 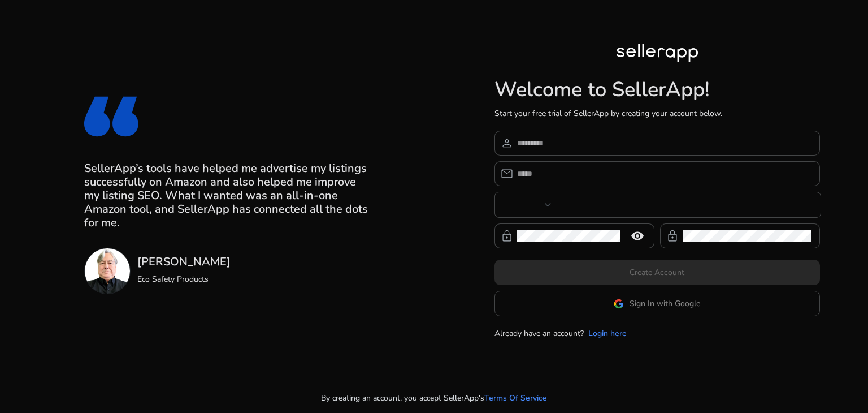 What do you see at coordinates (507, 174) in the screenshot?
I see `span: email` at bounding box center [507, 174].